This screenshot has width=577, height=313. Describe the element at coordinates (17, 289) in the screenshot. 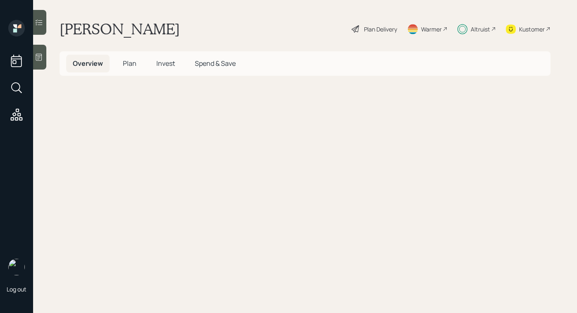

I see `div: Log out` at that location.